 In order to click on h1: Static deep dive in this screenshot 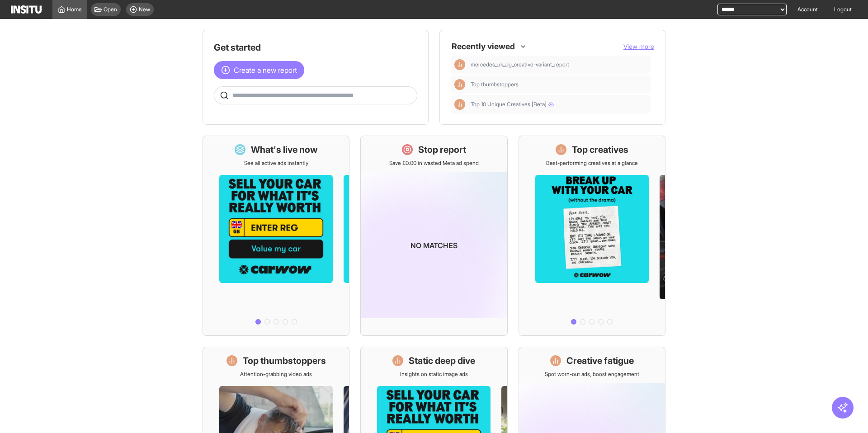, I will do `click(442, 361)`.